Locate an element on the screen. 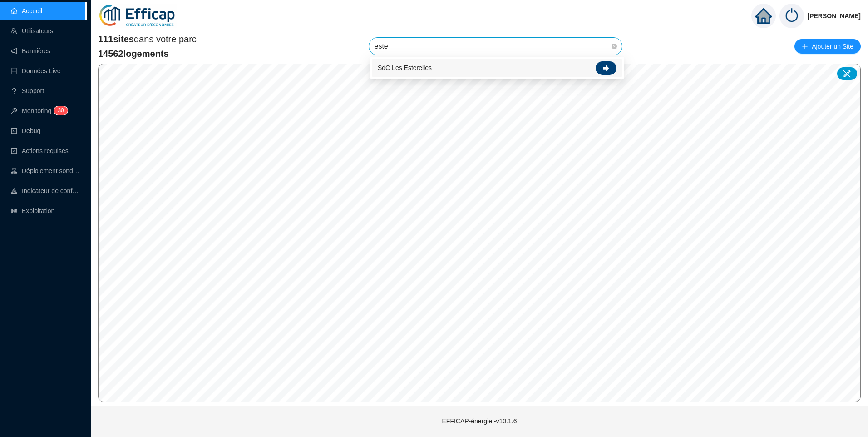 The image size is (868, 437). span: dans votre parc is located at coordinates (147, 39).